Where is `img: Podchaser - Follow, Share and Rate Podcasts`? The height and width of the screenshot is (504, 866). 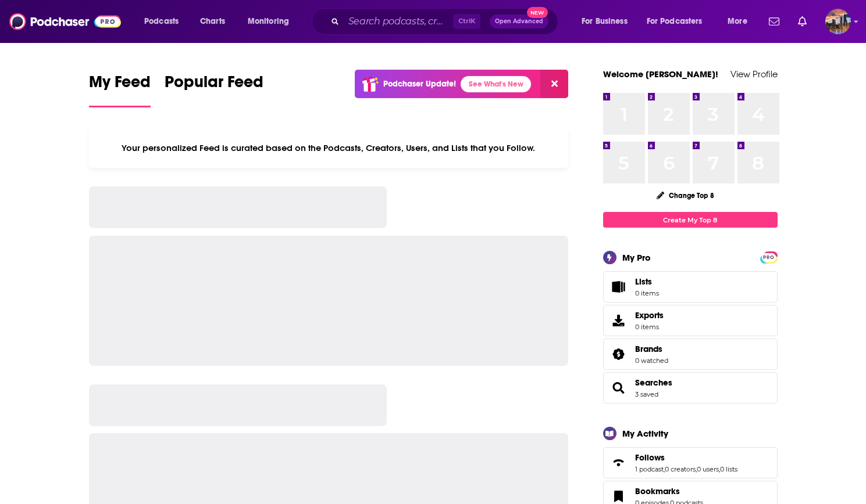
img: Podchaser - Follow, Share and Rate Podcasts is located at coordinates (65, 22).